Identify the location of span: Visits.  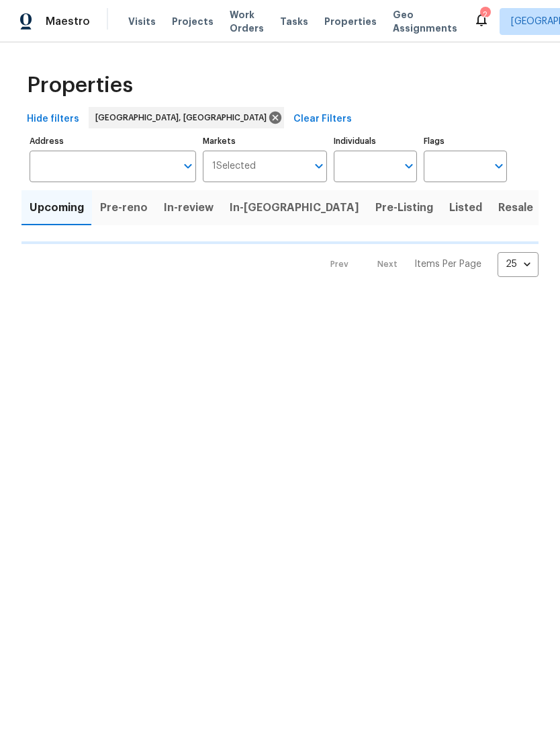
(141, 21).